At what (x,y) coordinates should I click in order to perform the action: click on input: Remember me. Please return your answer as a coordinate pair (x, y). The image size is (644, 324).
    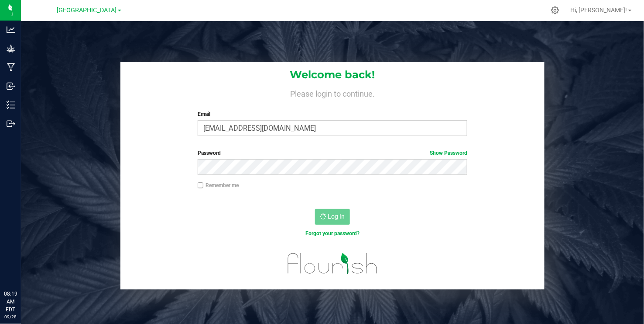
    Looking at the image, I should click on (201, 186).